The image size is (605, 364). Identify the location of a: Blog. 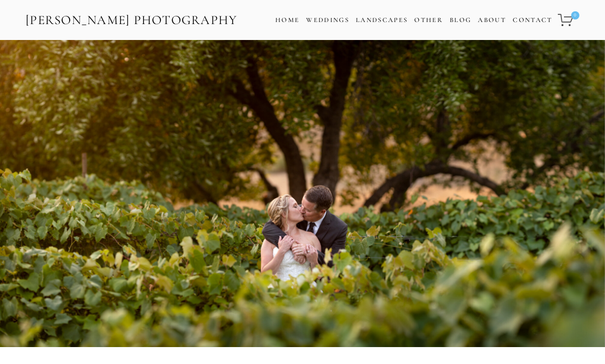
(461, 20).